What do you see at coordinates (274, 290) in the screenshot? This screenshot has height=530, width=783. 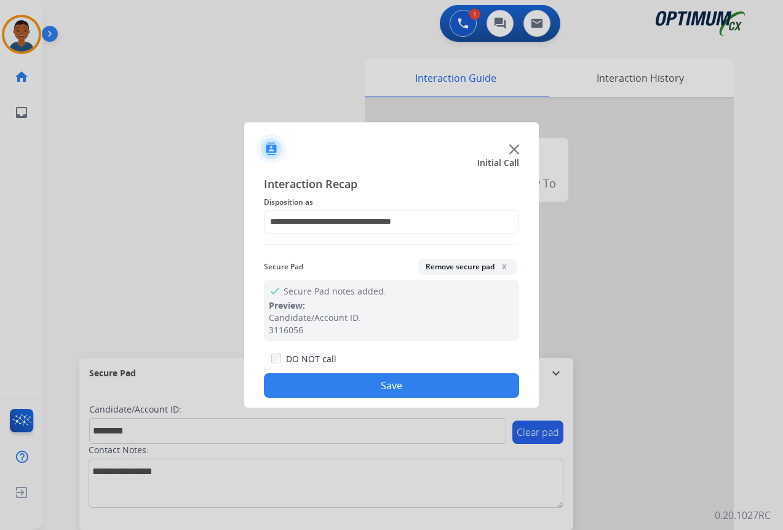 I see `mat-icon: check` at bounding box center [274, 290].